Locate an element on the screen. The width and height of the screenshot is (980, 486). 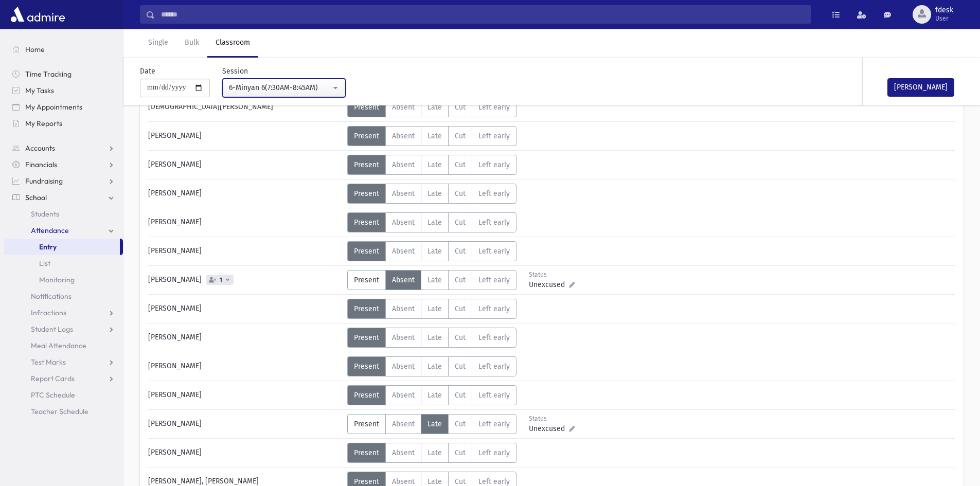
a: My Appointments is located at coordinates (63, 107).